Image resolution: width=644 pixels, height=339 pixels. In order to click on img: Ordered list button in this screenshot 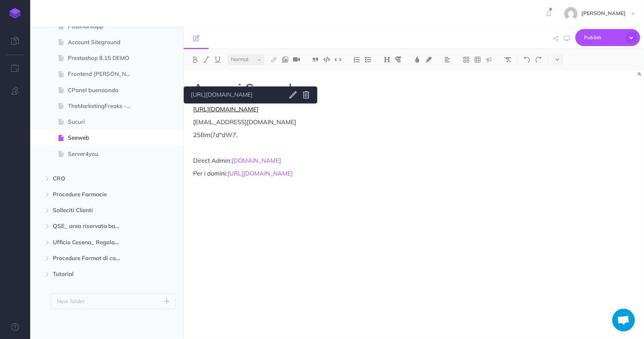, I will do `click(357, 60)`.